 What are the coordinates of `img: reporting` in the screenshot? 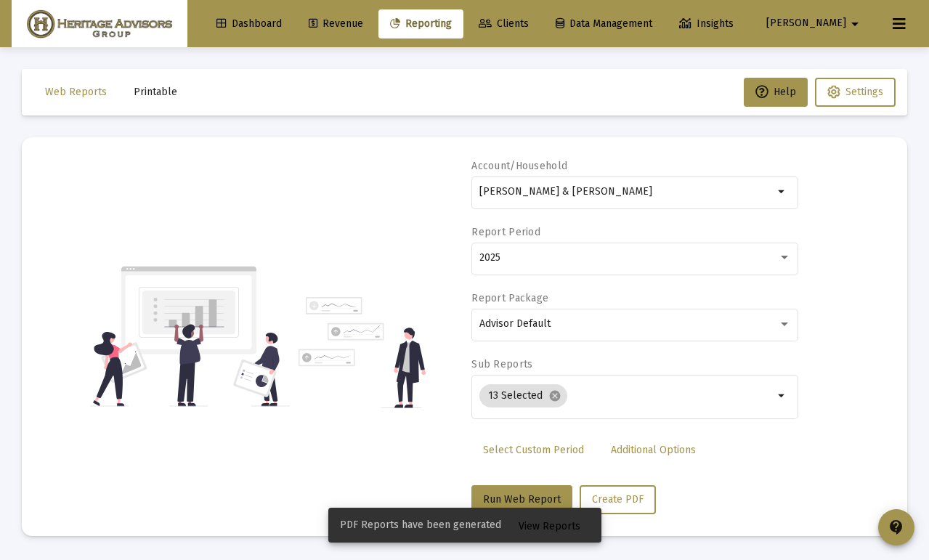 It's located at (190, 336).